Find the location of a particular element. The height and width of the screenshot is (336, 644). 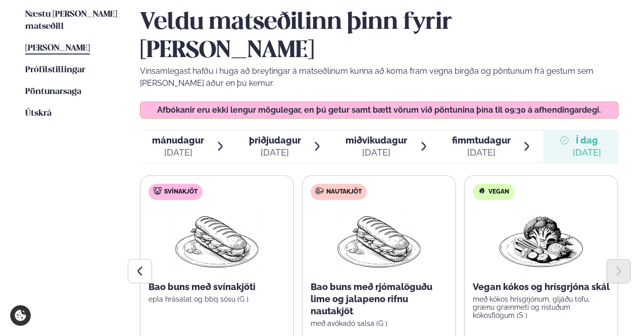

img: Vegan.png is located at coordinates (542, 241).